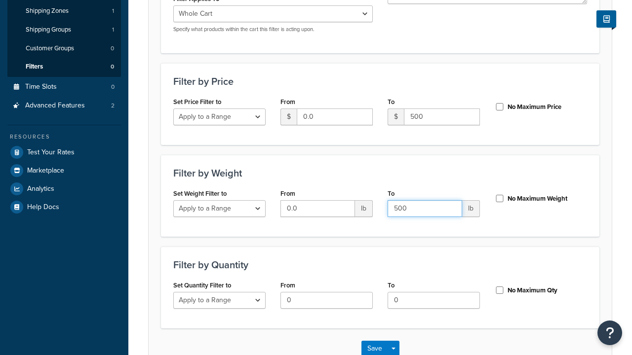 The width and height of the screenshot is (632, 355). I want to click on span: Help Docs, so click(43, 207).